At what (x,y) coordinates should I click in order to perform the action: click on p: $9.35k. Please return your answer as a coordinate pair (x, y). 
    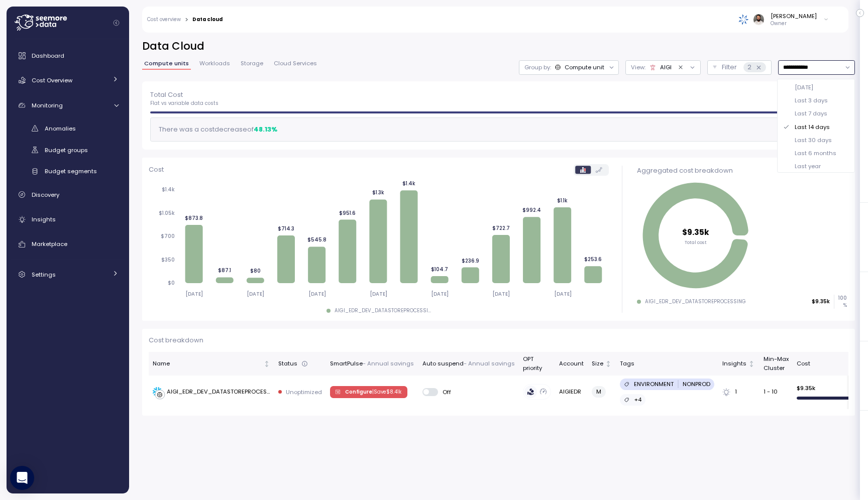
    Looking at the image, I should click on (821, 301).